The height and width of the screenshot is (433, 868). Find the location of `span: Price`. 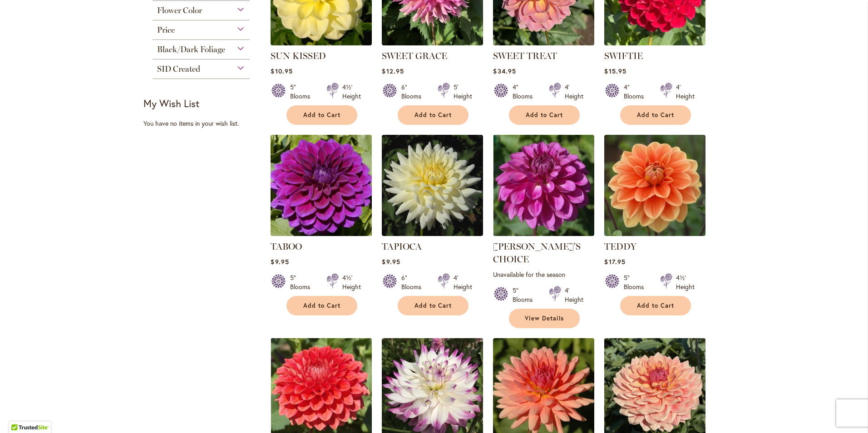

span: Price is located at coordinates (166, 30).